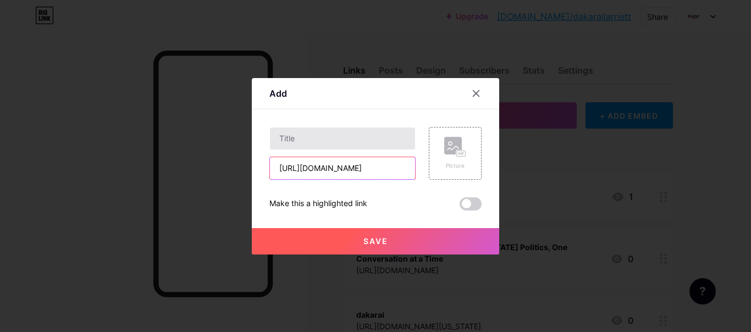  Describe the element at coordinates (376, 241) in the screenshot. I see `span: Save` at that location.